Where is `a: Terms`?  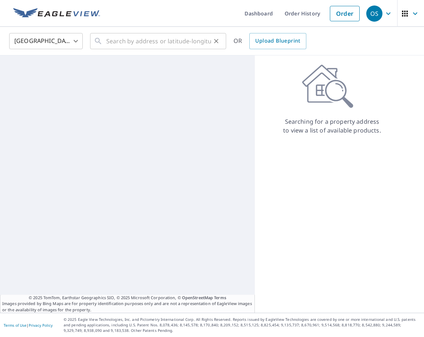
a: Terms is located at coordinates (220, 298).